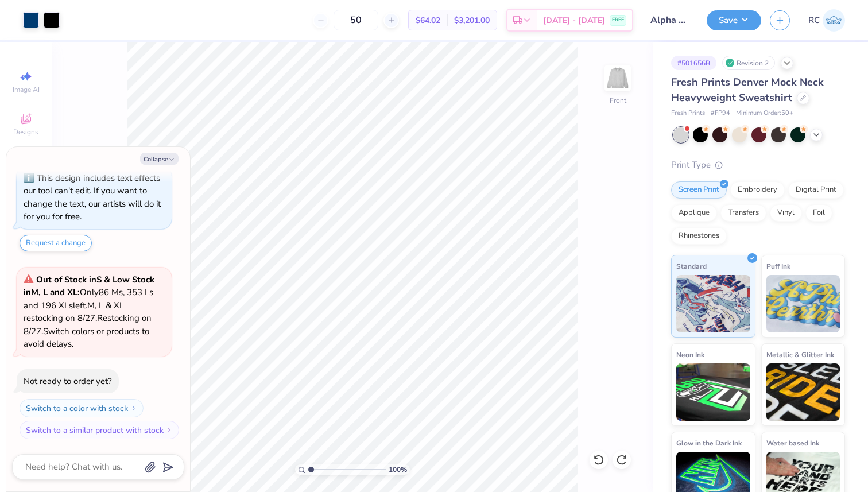 This screenshot has height=492, width=868. Describe the element at coordinates (68, 381) in the screenshot. I see `div: Not ready to order yet?` at that location.